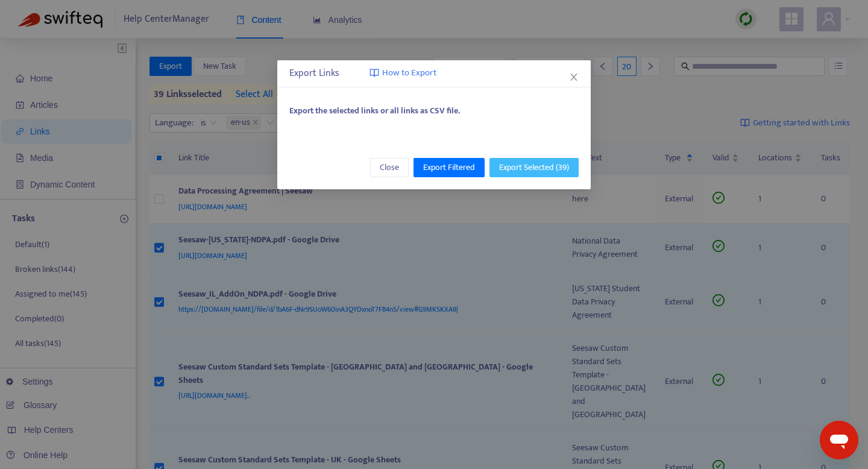 This screenshot has height=469, width=868. What do you see at coordinates (574, 78) in the screenshot?
I see `span: close` at bounding box center [574, 78].